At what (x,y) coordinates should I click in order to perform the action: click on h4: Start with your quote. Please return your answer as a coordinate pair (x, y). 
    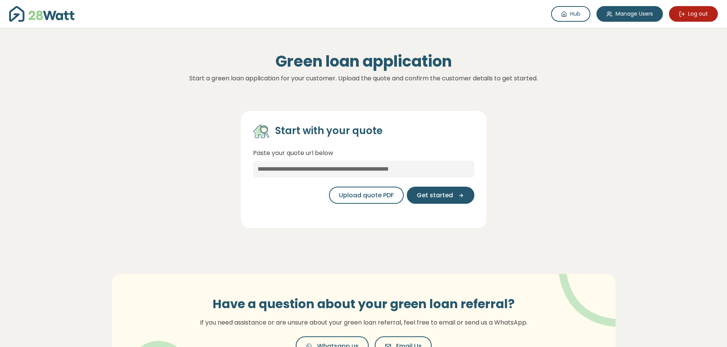
    Looking at the image, I should click on (329, 131).